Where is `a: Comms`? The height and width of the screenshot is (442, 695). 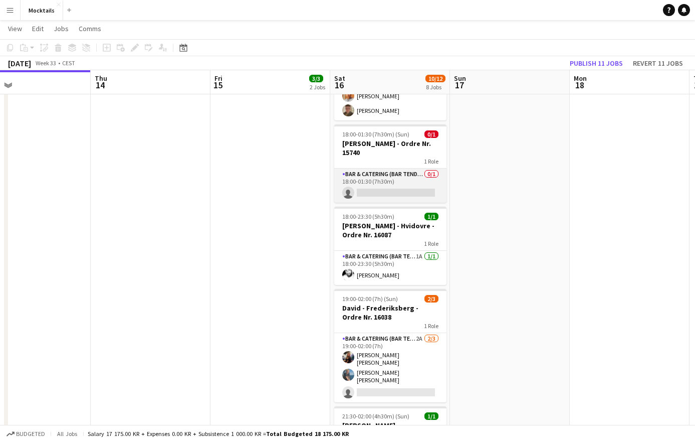 a: Comms is located at coordinates (90, 29).